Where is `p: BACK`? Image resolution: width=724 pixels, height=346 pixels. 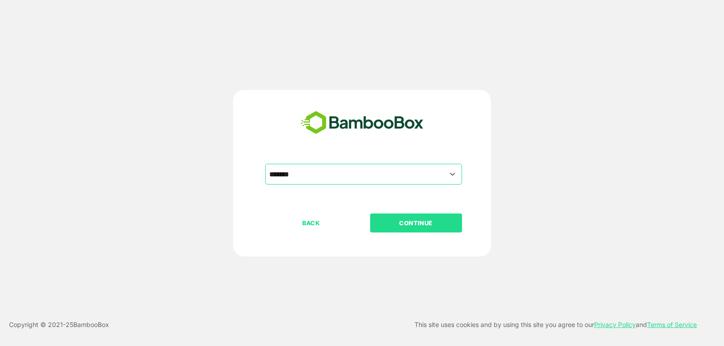 p: BACK is located at coordinates (311, 223).